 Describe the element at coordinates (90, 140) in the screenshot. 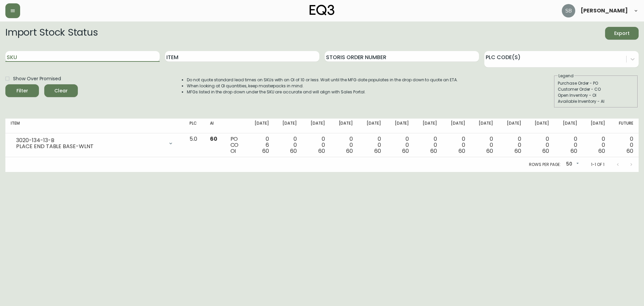

I see `div: 3020-134-13-B` at that location.